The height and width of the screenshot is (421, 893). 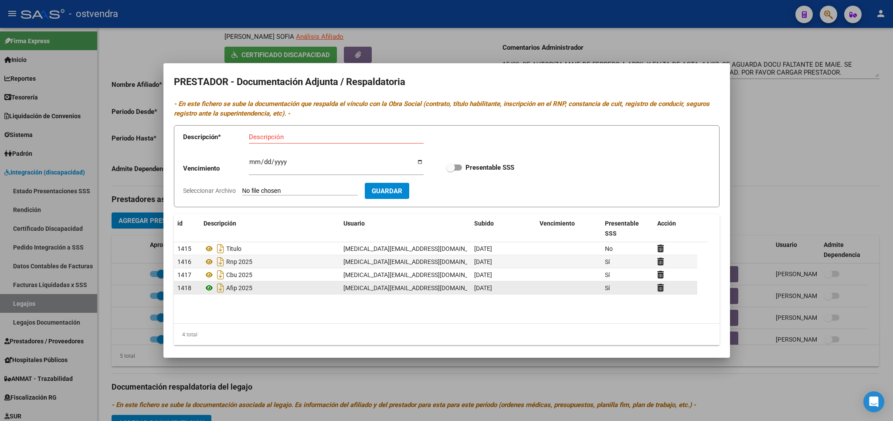 What do you see at coordinates (187, 228) in the screenshot?
I see `datatable-header-cell: id` at bounding box center [187, 228].